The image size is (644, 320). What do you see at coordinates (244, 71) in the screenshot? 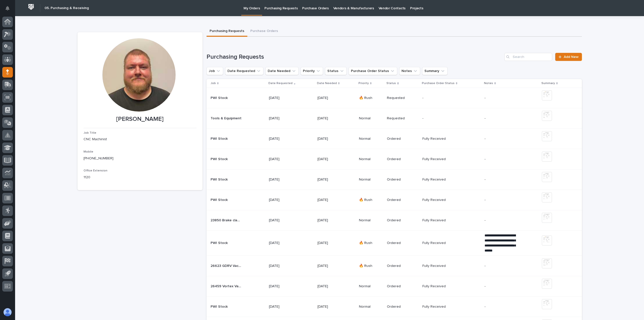
I see `button: Date Requested` at bounding box center [244, 71].